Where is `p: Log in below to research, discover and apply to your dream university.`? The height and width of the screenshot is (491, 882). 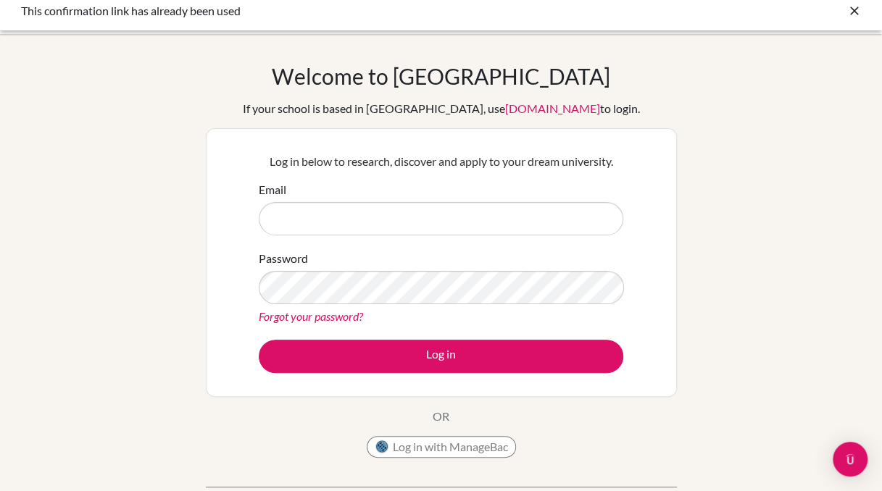
p: Log in below to research, discover and apply to your dream university. is located at coordinates (441, 162).